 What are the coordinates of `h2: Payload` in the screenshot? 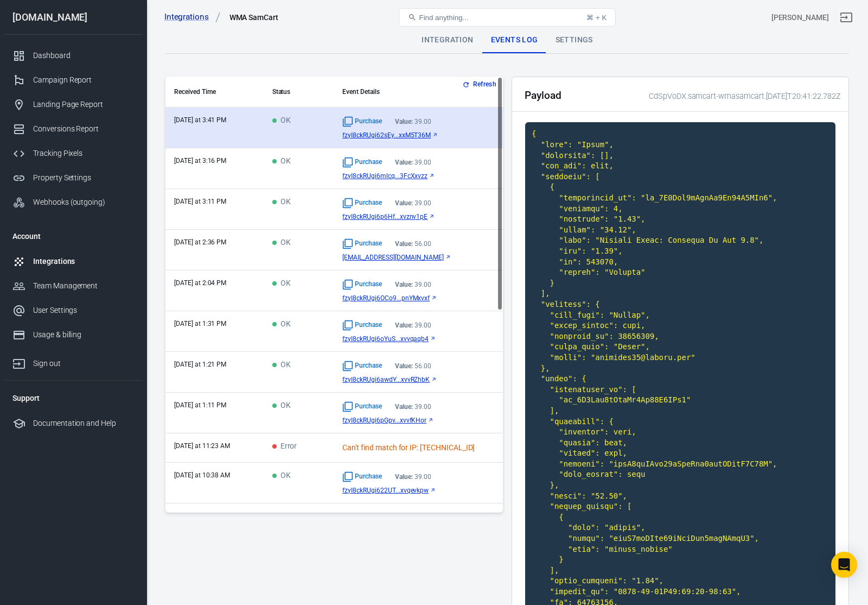 It's located at (543, 95).